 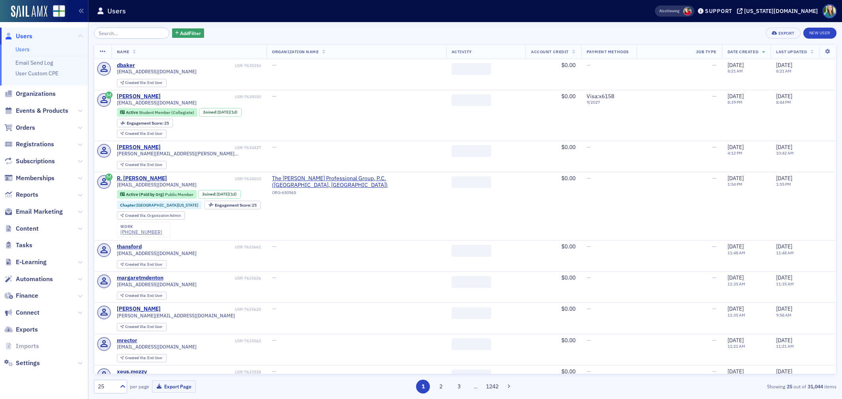 What do you see at coordinates (736, 253) in the screenshot?
I see `time: 11:48 AM` at bounding box center [736, 253].